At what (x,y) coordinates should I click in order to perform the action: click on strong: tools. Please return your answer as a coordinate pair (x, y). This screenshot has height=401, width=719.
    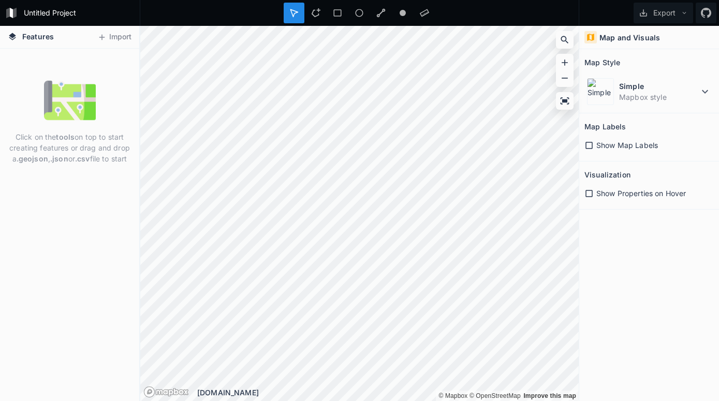
    Looking at the image, I should click on (65, 137).